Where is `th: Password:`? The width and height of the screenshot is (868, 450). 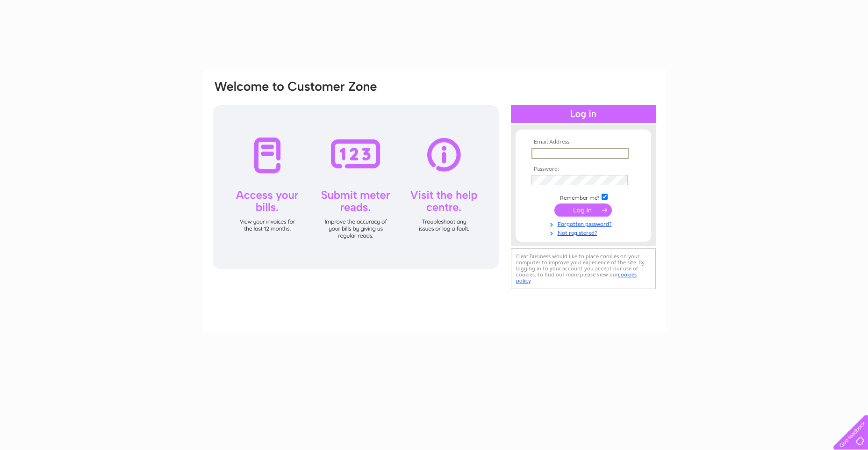
th: Password: is located at coordinates (583, 169).